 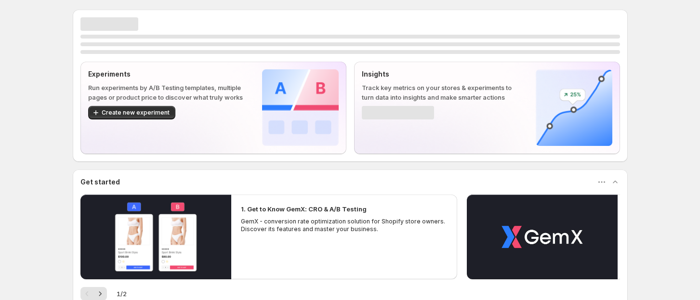 I want to click on h3: Get started, so click(x=100, y=182).